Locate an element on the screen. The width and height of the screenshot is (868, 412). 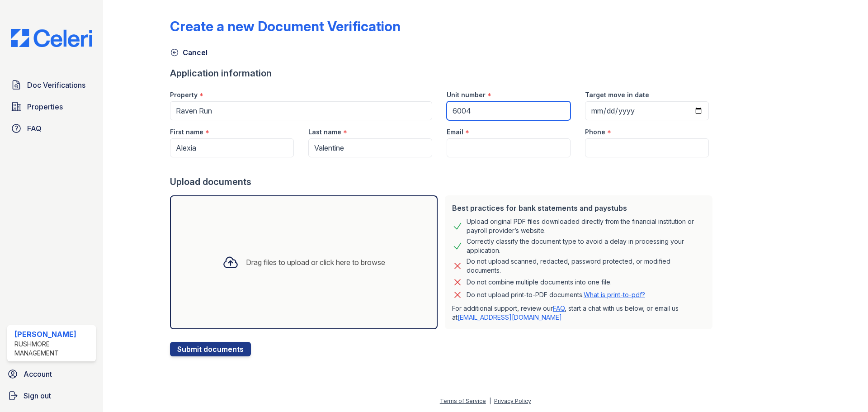
a: Sign out is located at coordinates (51, 396).